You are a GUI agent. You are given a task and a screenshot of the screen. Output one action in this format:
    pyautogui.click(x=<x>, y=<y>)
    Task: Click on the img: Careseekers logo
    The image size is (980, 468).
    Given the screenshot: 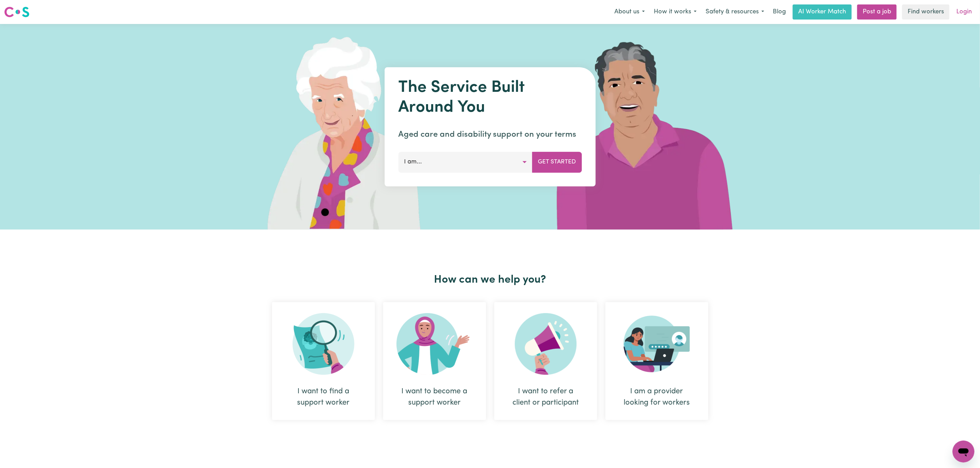 What is the action you would take?
    pyautogui.click(x=17, y=12)
    